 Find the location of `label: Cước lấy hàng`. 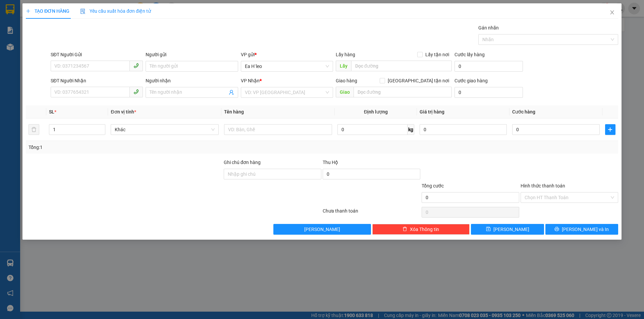

label: Cước lấy hàng is located at coordinates (470, 55).